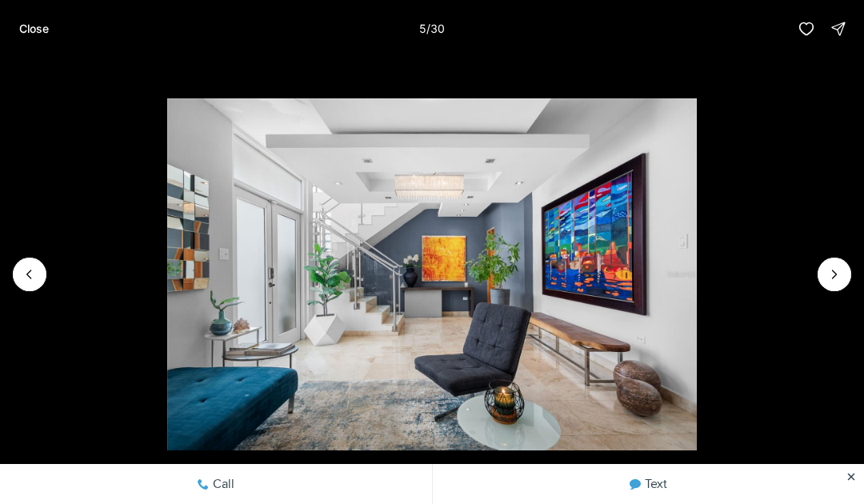 The height and width of the screenshot is (504, 864). What do you see at coordinates (835, 274) in the screenshot?
I see `button: Next slide` at bounding box center [835, 274].